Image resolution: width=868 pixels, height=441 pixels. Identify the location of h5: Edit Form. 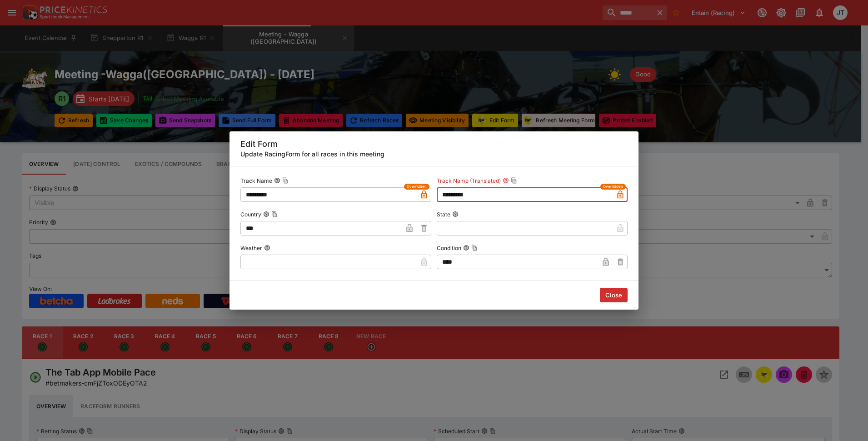
(434, 144).